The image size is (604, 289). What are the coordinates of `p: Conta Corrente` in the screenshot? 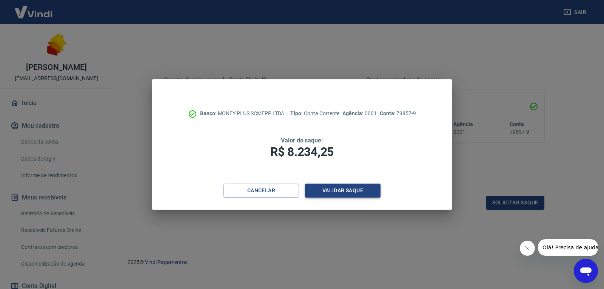 It's located at (315, 113).